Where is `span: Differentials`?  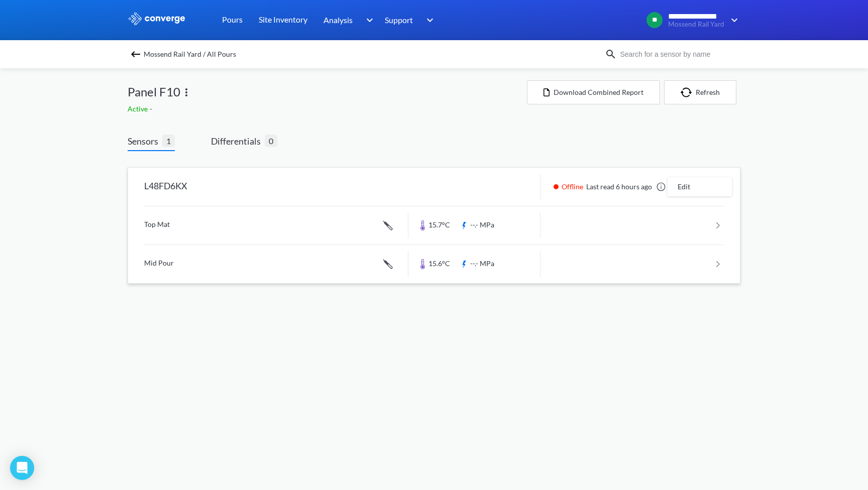
span: Differentials is located at coordinates (238, 141).